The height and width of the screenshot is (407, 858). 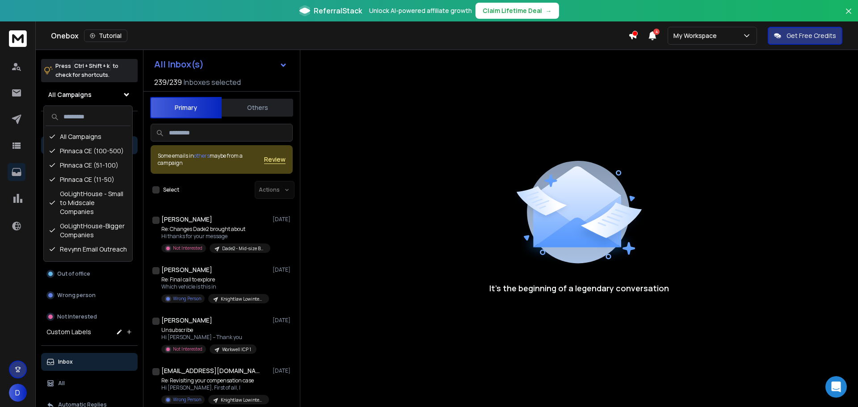 What do you see at coordinates (87, 71) in the screenshot?
I see `p: Press to check for shortcuts.` at bounding box center [87, 71].